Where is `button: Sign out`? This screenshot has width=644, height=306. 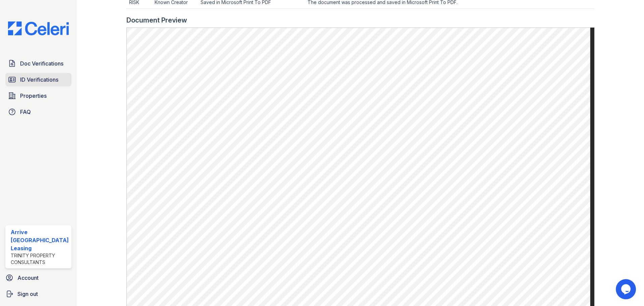
button: Sign out is located at coordinates (38, 294).